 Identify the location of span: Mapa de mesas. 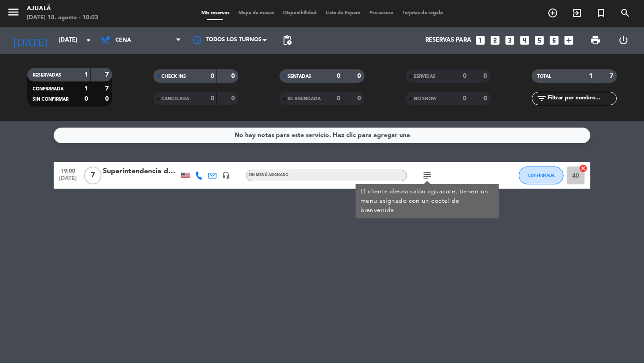
(257, 13).